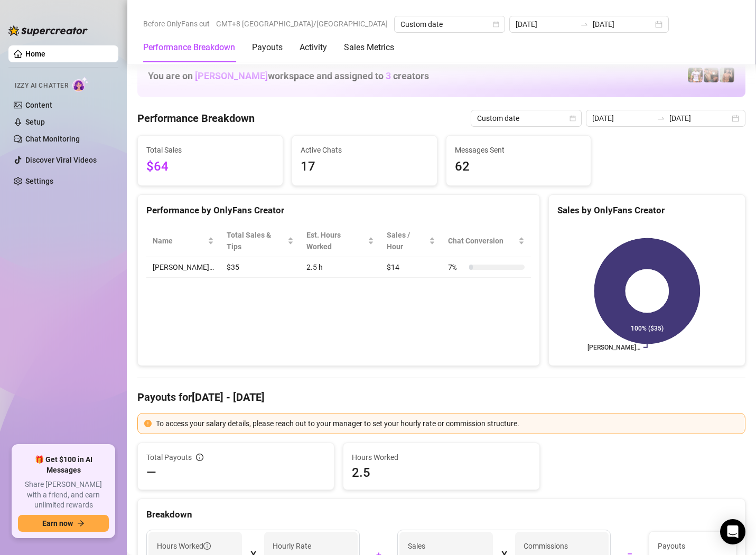 This screenshot has height=555, width=756. Describe the element at coordinates (268, 47) in the screenshot. I see `div: Payouts` at that location.